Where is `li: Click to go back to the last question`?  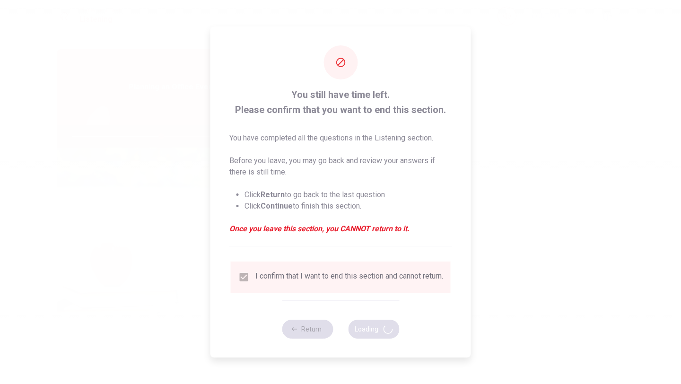
li: Click to go back to the last question is located at coordinates (348, 195).